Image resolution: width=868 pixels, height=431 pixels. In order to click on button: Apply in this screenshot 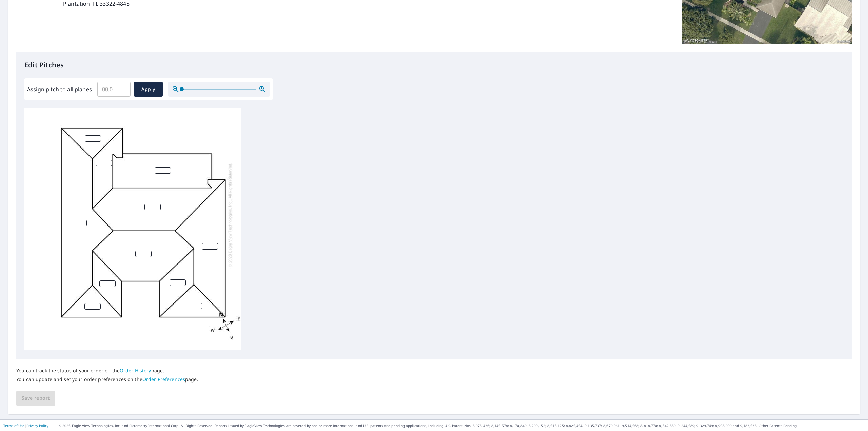, I will do `click(148, 89)`.